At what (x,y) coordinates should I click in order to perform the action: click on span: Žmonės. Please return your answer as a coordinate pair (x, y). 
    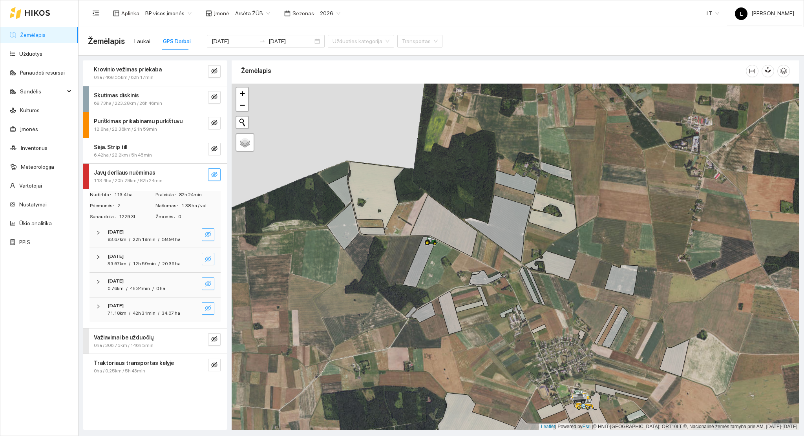
    Looking at the image, I should click on (167, 217).